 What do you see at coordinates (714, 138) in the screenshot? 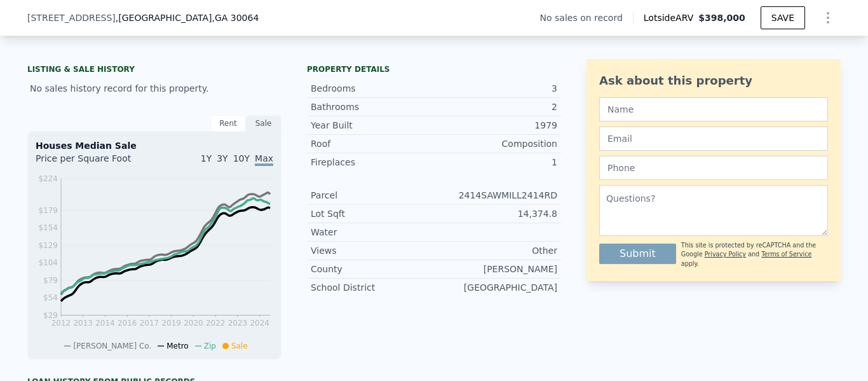
I see `input: Email` at bounding box center [714, 138].